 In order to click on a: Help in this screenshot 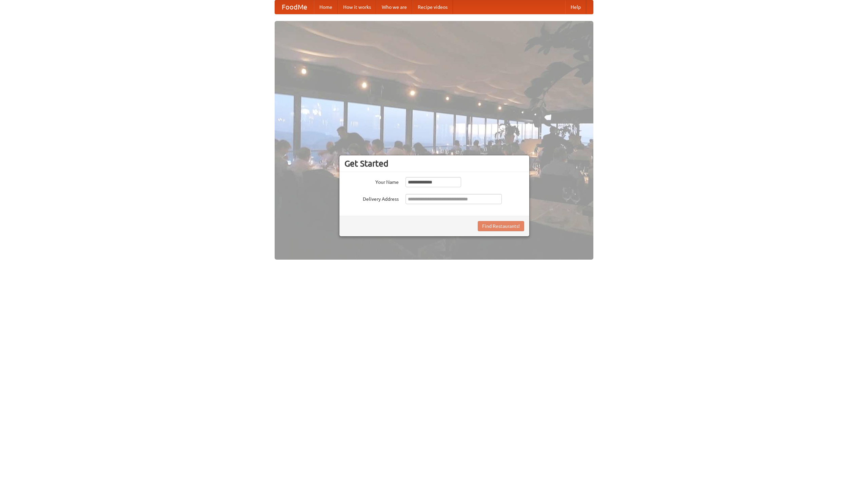, I will do `click(576, 7)`.